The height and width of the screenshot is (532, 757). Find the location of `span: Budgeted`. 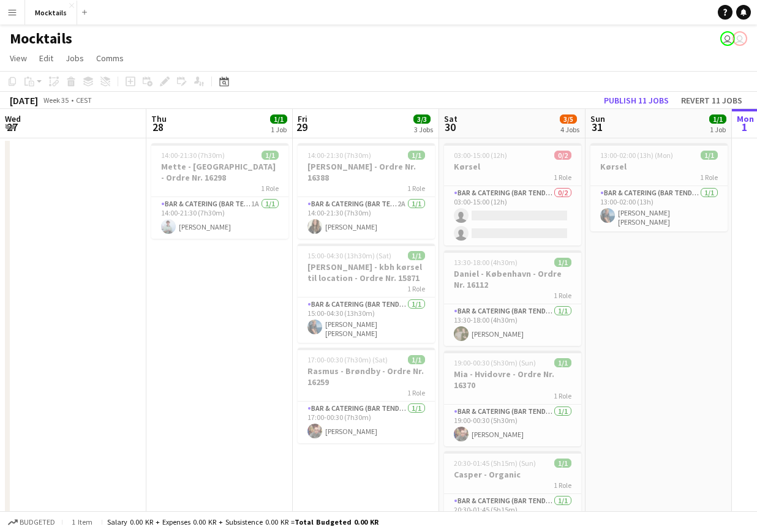

span: Budgeted is located at coordinates (37, 523).